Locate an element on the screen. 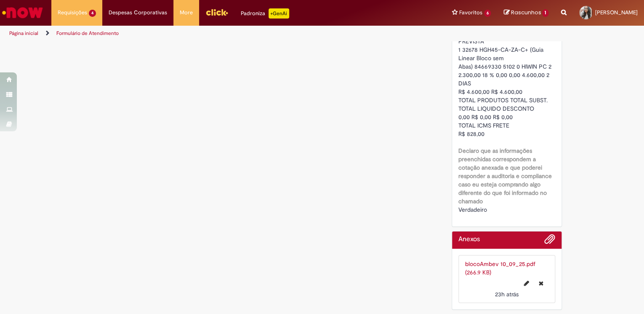 The image size is (644, 314). span: Despesas Corporativas is located at coordinates (137, 13).